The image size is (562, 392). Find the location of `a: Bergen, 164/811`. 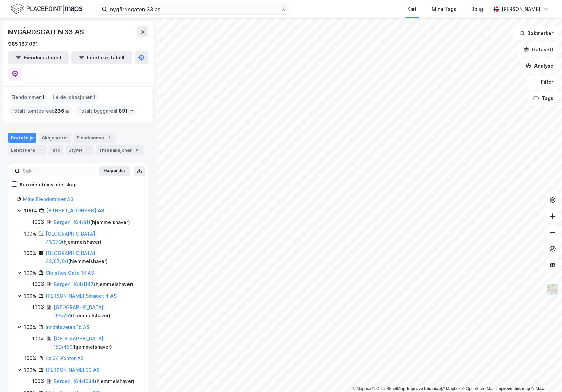

a: Bergen, 164/811 is located at coordinates (72, 222).